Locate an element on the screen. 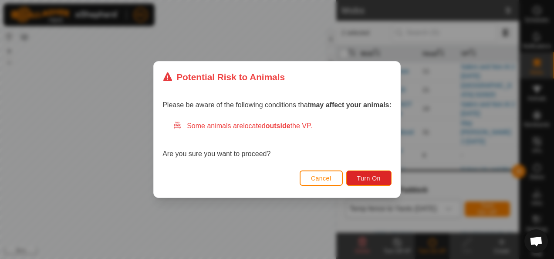 The height and width of the screenshot is (259, 554). div: Open chat is located at coordinates (536, 241).